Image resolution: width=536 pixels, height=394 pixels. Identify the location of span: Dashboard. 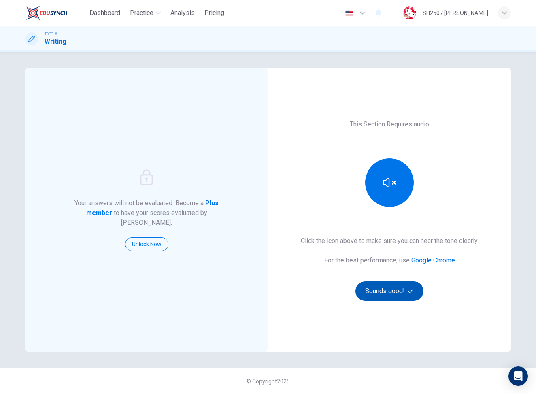
(105, 13).